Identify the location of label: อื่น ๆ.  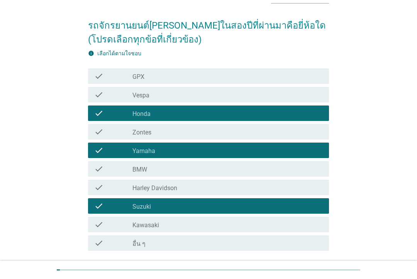
(139, 244).